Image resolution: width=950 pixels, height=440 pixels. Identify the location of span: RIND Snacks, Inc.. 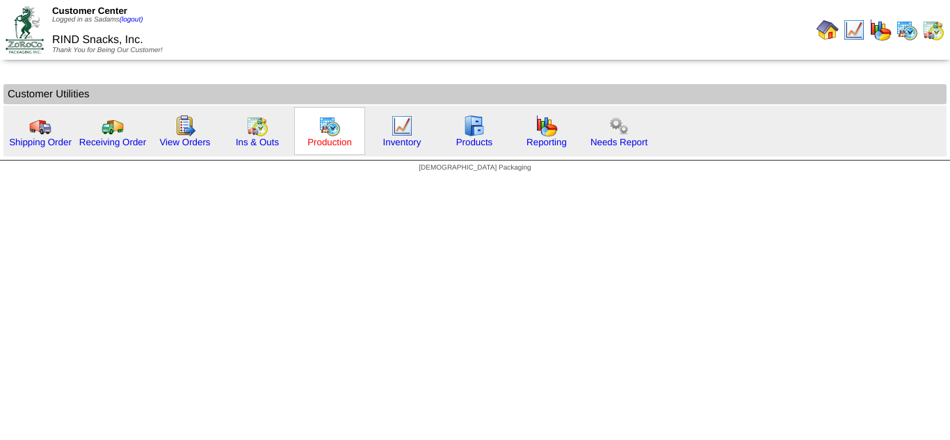
(97, 40).